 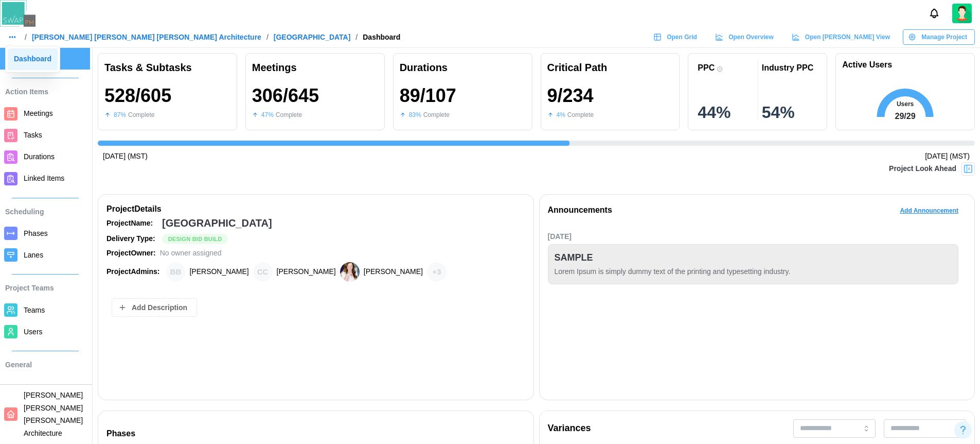 What do you see at coordinates (33, 255) in the screenshot?
I see `span: Lanes` at bounding box center [33, 255].